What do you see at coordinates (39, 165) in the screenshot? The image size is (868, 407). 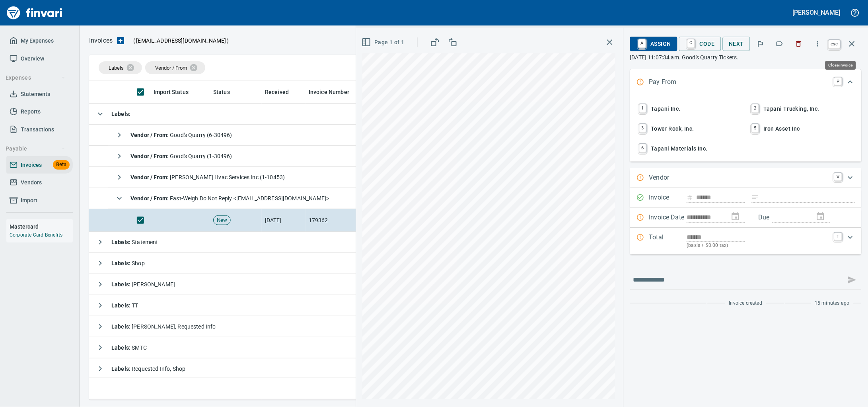 I see `a: InvoicesBeta` at bounding box center [39, 165].